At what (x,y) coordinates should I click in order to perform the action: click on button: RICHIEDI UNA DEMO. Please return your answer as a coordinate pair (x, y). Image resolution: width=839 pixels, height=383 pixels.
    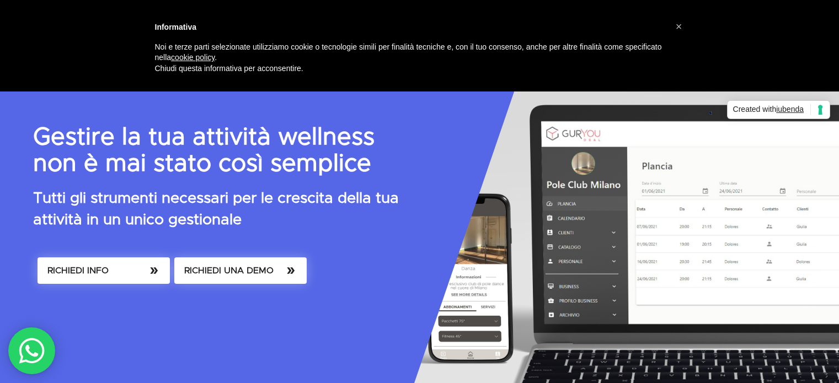
    Looking at the image, I should click on (240, 271).